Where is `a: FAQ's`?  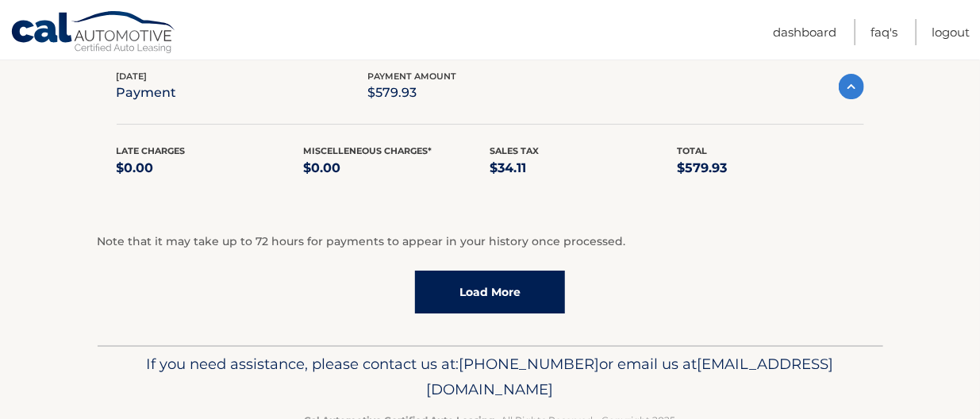
a: FAQ's is located at coordinates (883, 31).